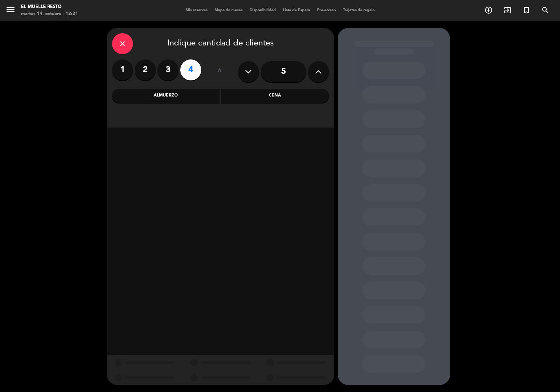 The width and height of the screenshot is (560, 392). I want to click on label: 2, so click(145, 70).